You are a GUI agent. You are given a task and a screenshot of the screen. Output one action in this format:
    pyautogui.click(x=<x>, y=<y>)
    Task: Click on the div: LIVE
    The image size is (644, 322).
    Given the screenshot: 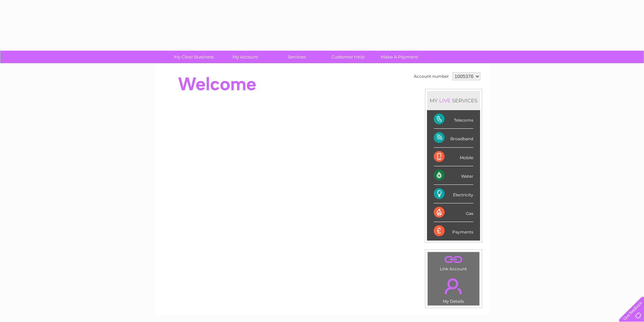 What is the action you would take?
    pyautogui.click(x=445, y=100)
    